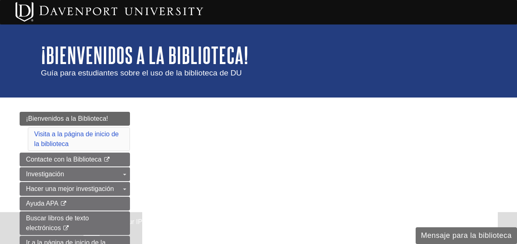 This screenshot has height=244, width=517. What do you see at coordinates (75, 189) in the screenshot?
I see `a: Hacer una mejor investigación` at bounding box center [75, 189].